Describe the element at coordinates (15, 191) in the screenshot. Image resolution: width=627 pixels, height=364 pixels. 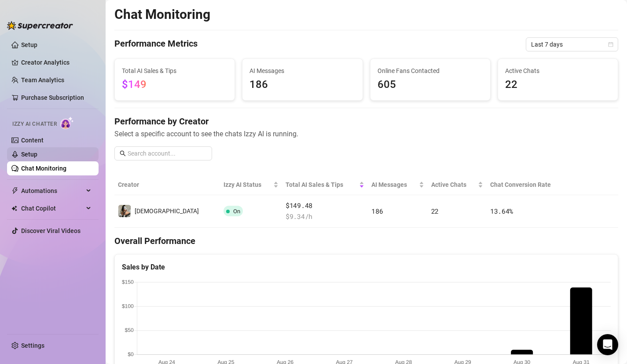
I see `span: thunderbolt` at that location.